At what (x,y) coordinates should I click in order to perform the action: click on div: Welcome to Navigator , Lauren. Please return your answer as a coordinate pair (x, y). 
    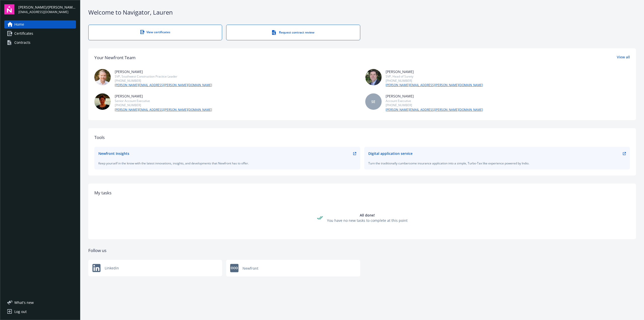
    Looking at the image, I should click on (362, 13).